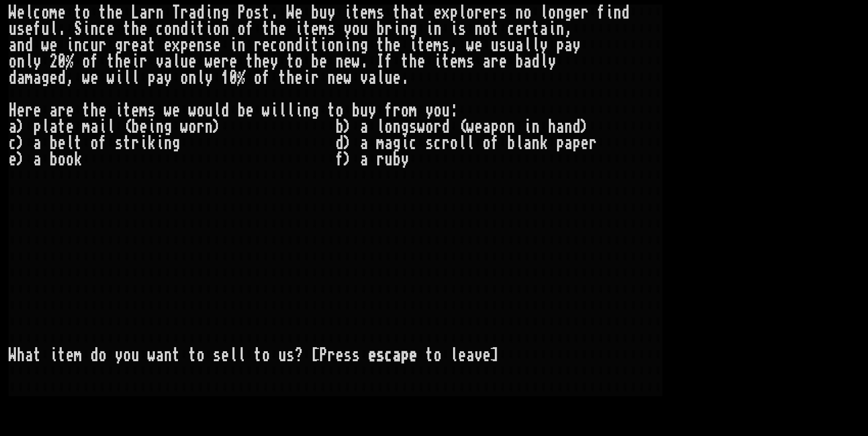 Image resolution: width=868 pixels, height=436 pixels. I want to click on div: d, so click(625, 13).